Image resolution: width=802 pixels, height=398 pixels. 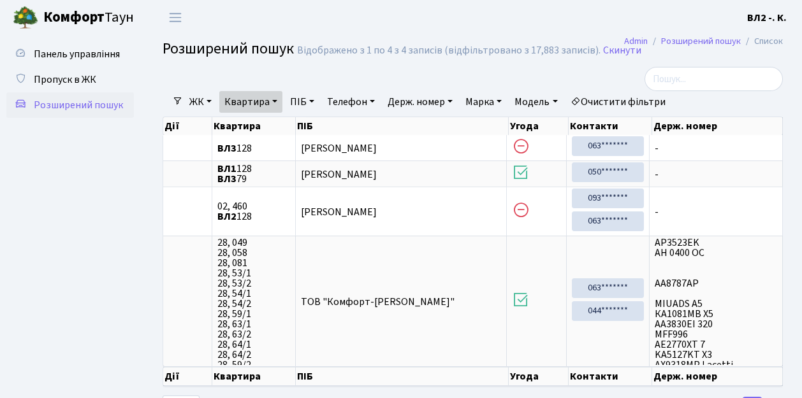 What do you see at coordinates (253, 149) in the screenshot?
I see `span: 128` at bounding box center [253, 149].